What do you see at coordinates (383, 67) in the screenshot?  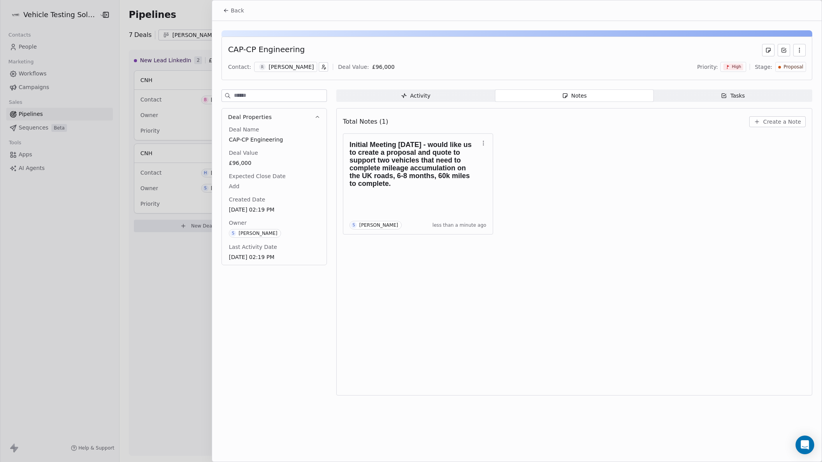 I see `span: £ 96,000` at bounding box center [383, 67].